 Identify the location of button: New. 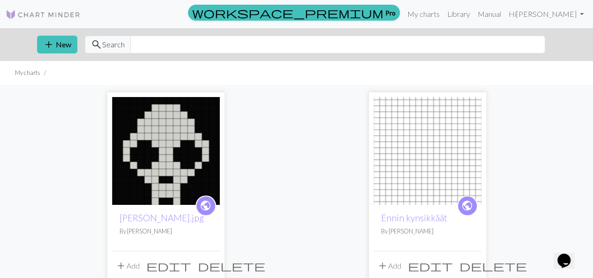
(57, 45).